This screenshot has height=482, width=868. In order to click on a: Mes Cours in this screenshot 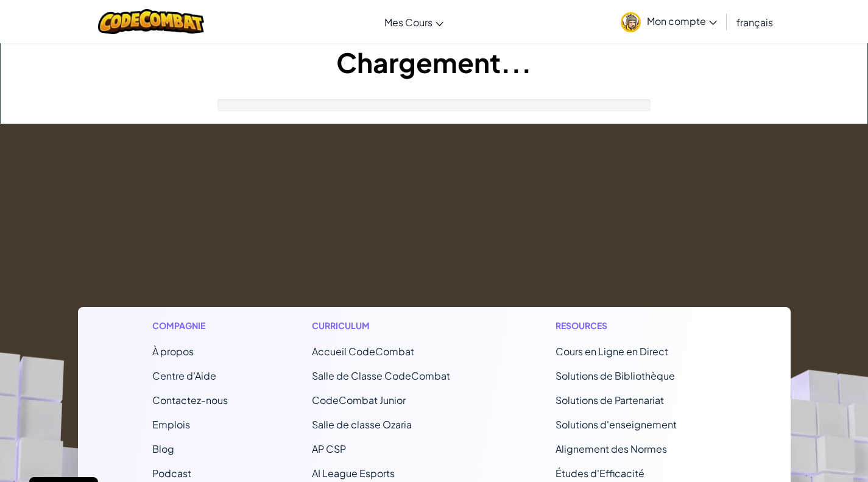, I will do `click(413, 22)`.